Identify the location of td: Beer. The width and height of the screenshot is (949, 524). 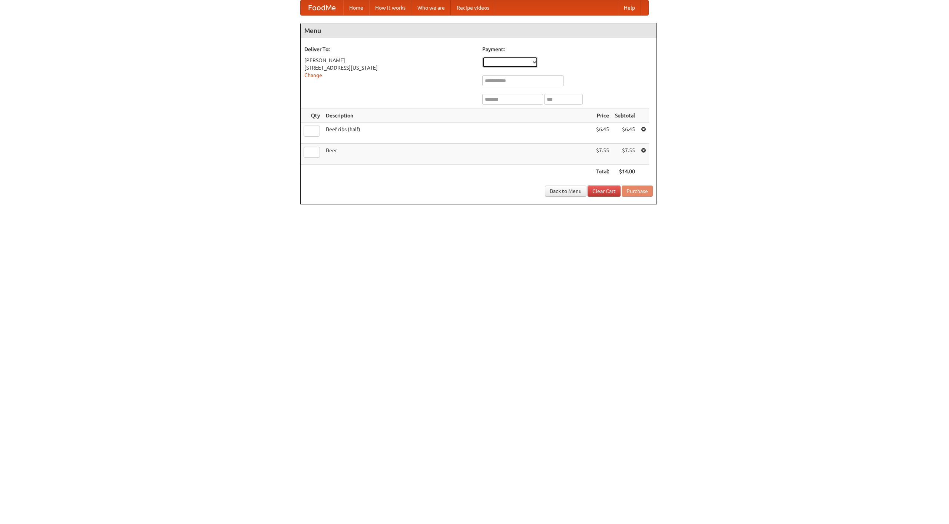
(458, 154).